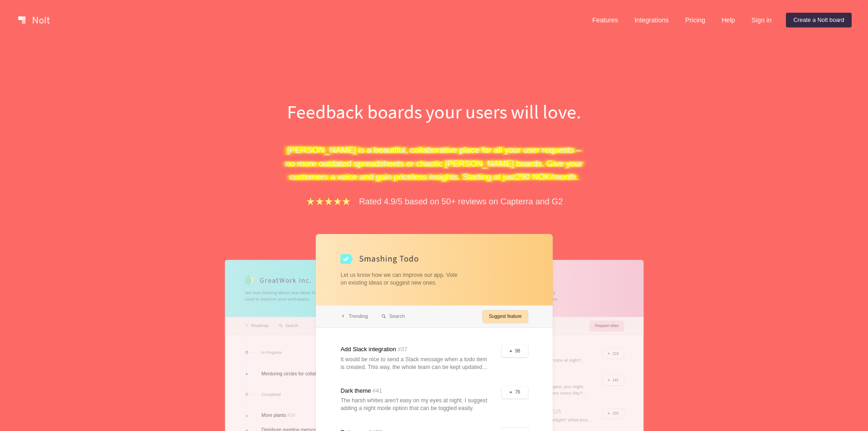  What do you see at coordinates (434, 112) in the screenshot?
I see `h1: Feedback boards your users will love.` at bounding box center [434, 112].